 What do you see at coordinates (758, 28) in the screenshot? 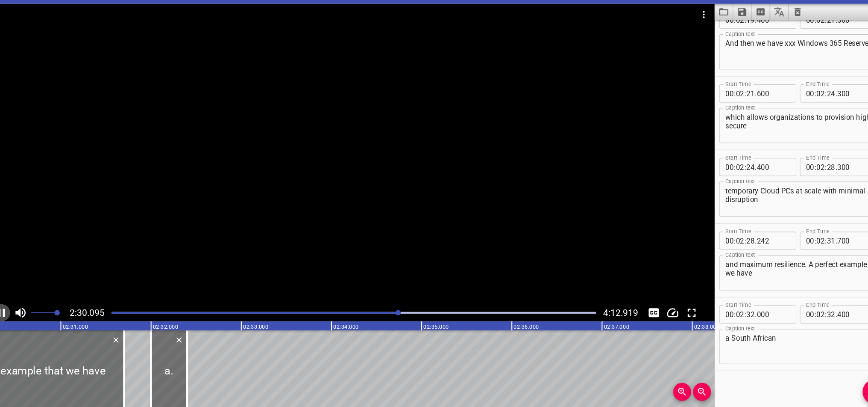
I see `svg: Translate captions` at bounding box center [758, 28].